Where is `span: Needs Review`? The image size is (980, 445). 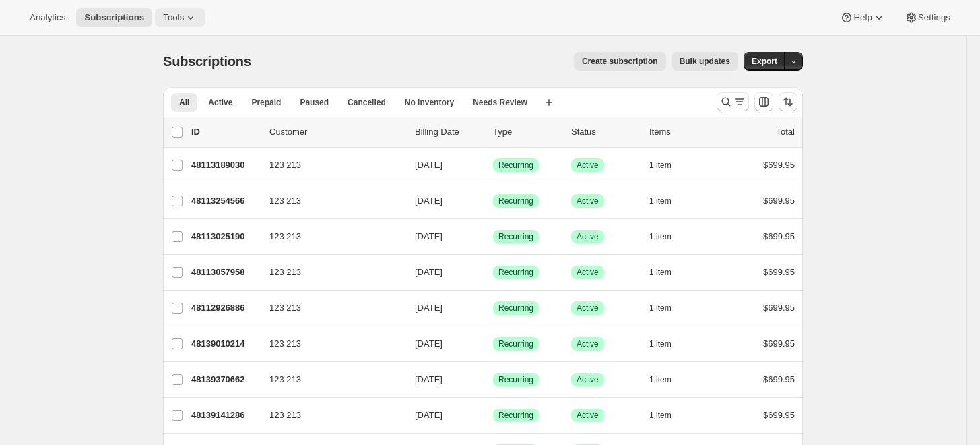
span: Needs Review is located at coordinates (500, 103).